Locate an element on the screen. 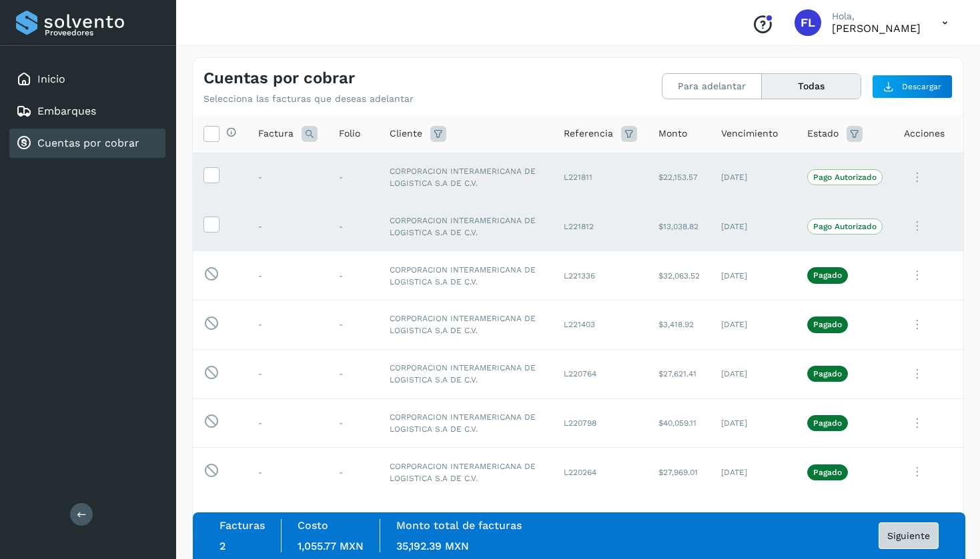 Image resolution: width=980 pixels, height=559 pixels. td: $27,621.41 is located at coordinates (679, 374).